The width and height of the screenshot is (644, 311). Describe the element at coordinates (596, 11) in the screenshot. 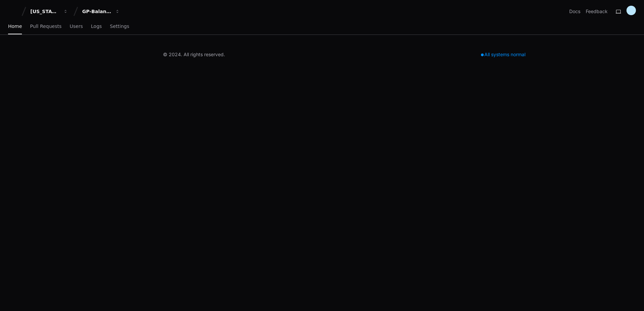

I see `button: Feedback` at that location.